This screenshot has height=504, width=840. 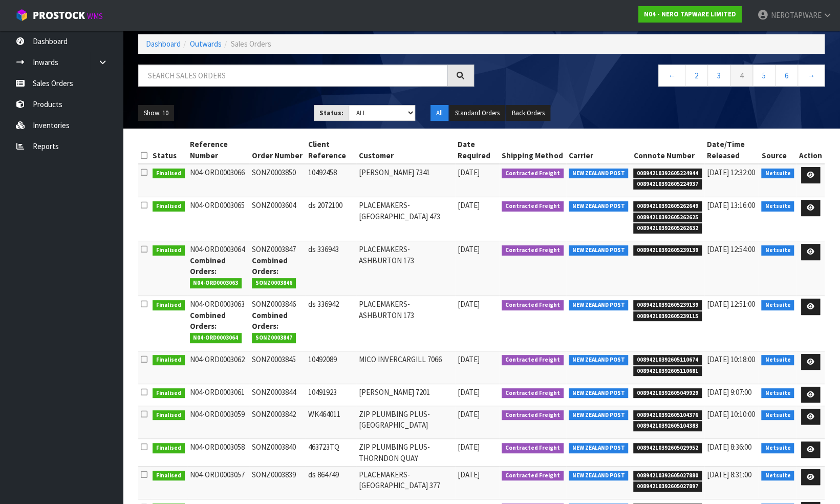 What do you see at coordinates (764, 75) in the screenshot?
I see `a: 5` at bounding box center [764, 75].